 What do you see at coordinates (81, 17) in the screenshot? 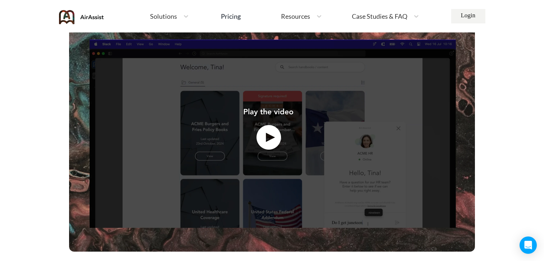
I see `img: AirAssist` at bounding box center [81, 17].